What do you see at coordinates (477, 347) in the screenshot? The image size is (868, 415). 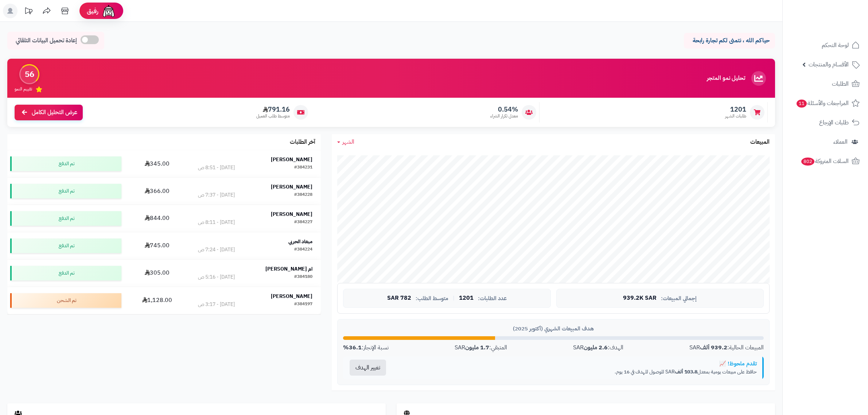 I see `strong: 1.7 مليون` at bounding box center [477, 347].